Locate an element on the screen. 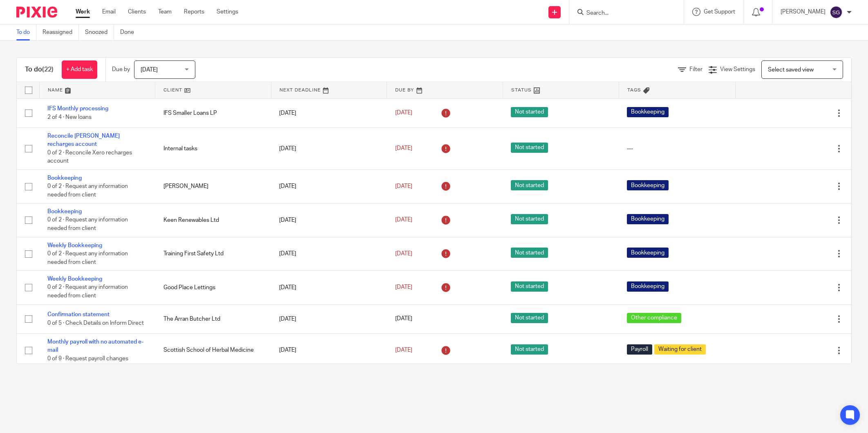 The height and width of the screenshot is (433, 868). td: Internal tasks is located at coordinates (213, 148).